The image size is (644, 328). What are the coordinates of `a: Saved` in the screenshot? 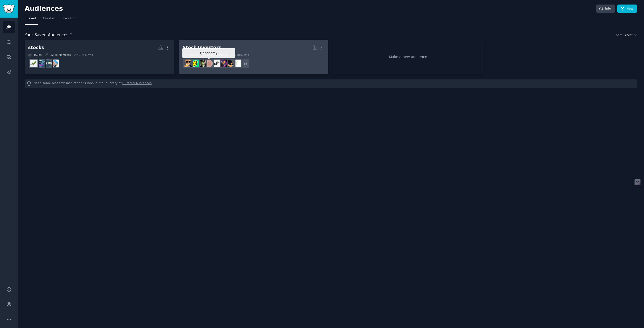 It's located at (31, 20).